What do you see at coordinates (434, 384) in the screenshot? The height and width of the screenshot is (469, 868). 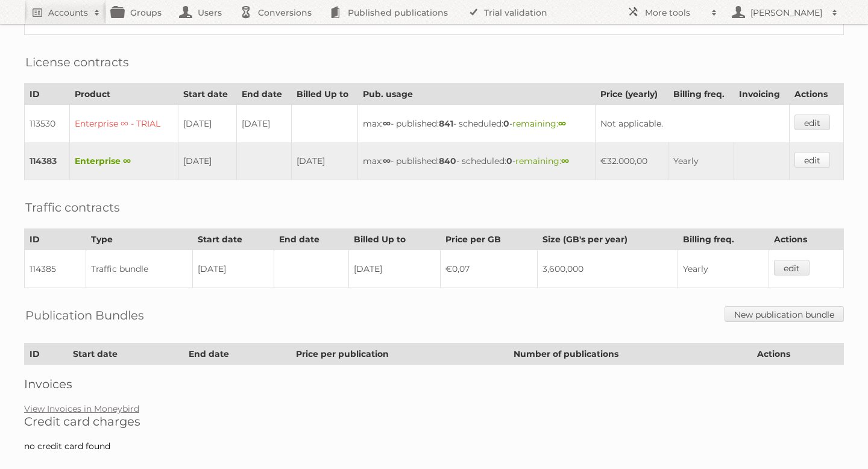 I see `h2: Invoices` at bounding box center [434, 384].